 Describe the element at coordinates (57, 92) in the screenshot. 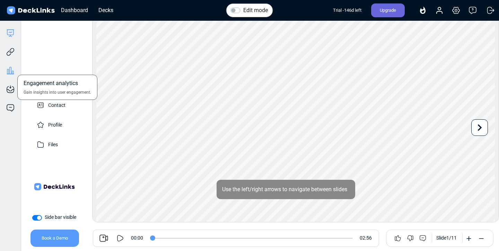

I see `span: Gain insights into user engagement.` at that location.